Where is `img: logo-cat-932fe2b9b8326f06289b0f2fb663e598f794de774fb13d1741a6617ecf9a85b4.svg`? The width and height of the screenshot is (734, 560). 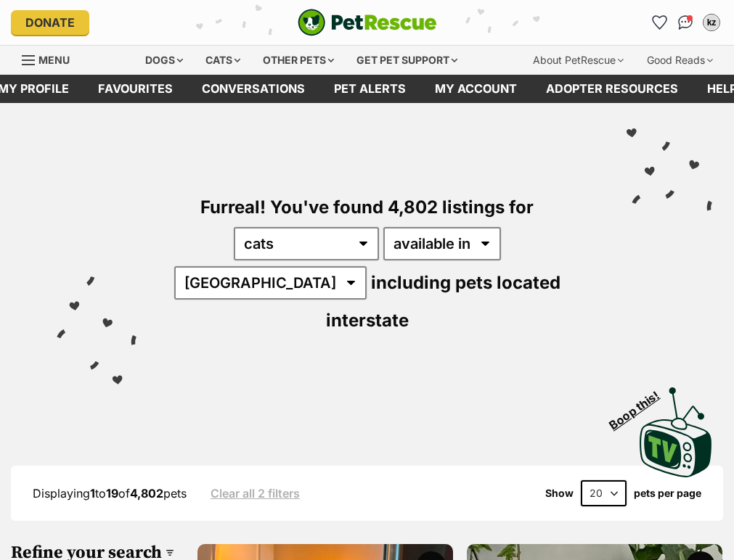
img: logo-cat-932fe2b9b8326f06289b0f2fb663e598f794de774fb13d1741a6617ecf9a85b4.svg is located at coordinates (368, 22).